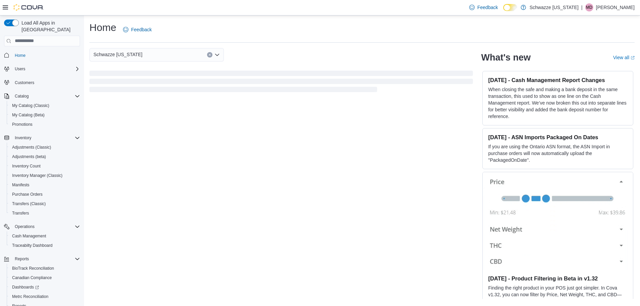 The height and width of the screenshot is (306, 640). What do you see at coordinates (45, 157) in the screenshot?
I see `button: Adjustments (beta)` at bounding box center [45, 157].